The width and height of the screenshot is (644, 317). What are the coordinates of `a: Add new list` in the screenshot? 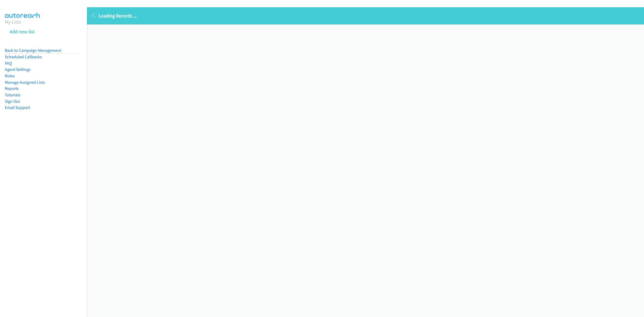 It's located at (22, 31).